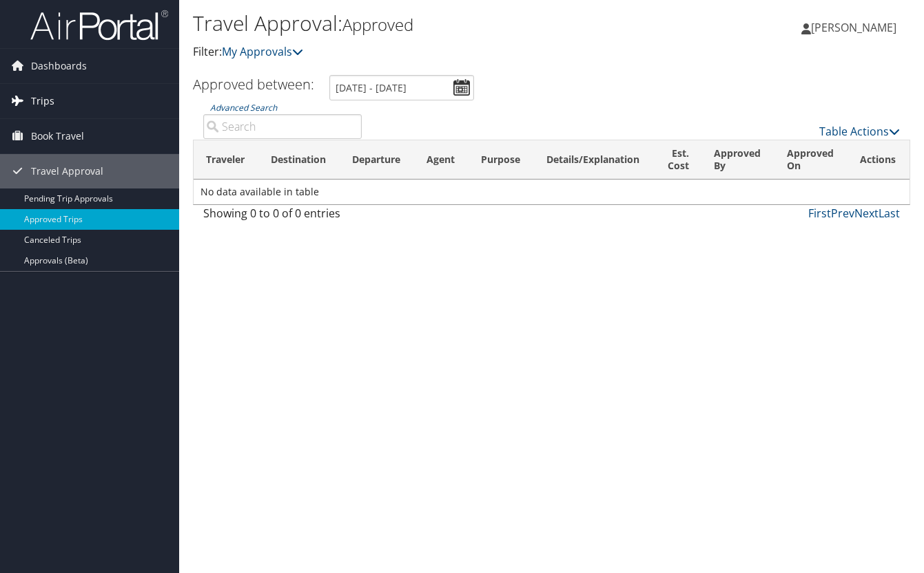 This screenshot has width=924, height=573. What do you see at coordinates (501, 160) in the screenshot?
I see `th: Purpose` at bounding box center [501, 160].